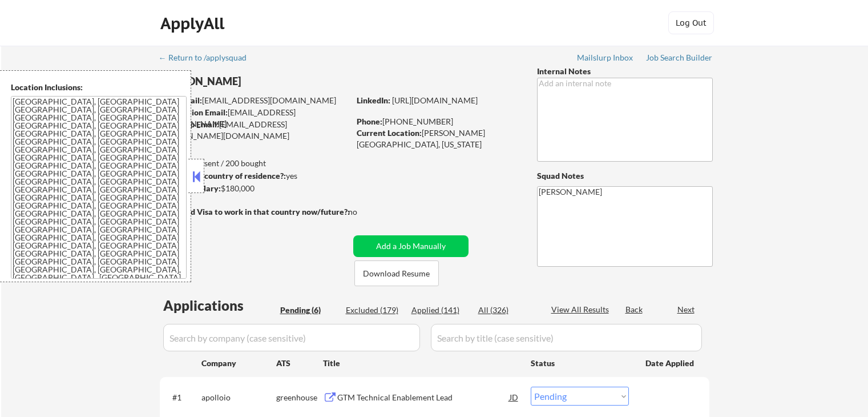 The width and height of the screenshot is (868, 417). Describe the element at coordinates (624, 176) in the screenshot. I see `div: Squad Notes` at that location.